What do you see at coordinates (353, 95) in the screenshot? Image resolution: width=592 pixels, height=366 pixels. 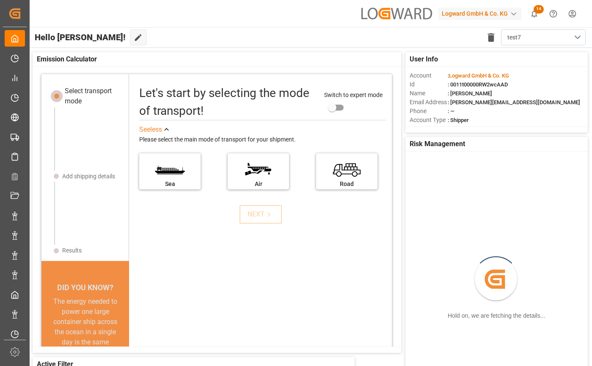 I see `span: Switch to expert mode` at bounding box center [353, 95].